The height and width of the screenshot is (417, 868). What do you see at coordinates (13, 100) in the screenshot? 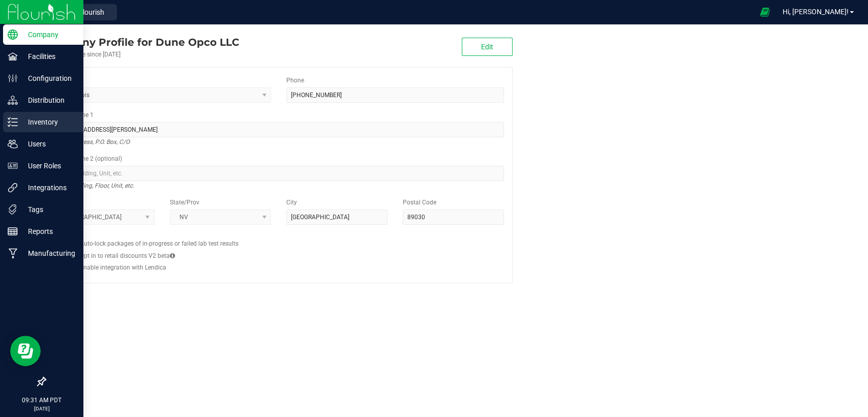
I see `inline-svg: Distribution` at bounding box center [13, 100].